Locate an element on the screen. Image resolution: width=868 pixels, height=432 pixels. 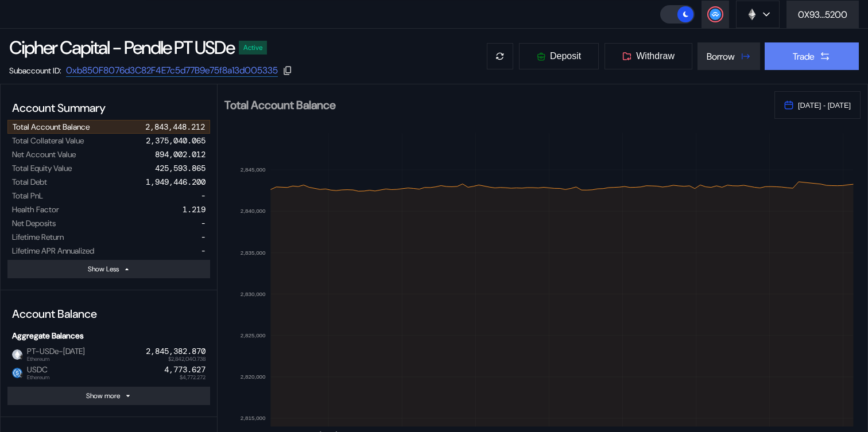
div: Trade is located at coordinates (804, 56).